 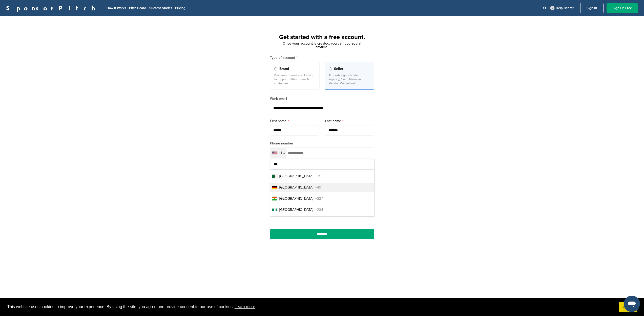 What do you see at coordinates (322, 99) in the screenshot?
I see `label: Work email` at bounding box center [322, 99].